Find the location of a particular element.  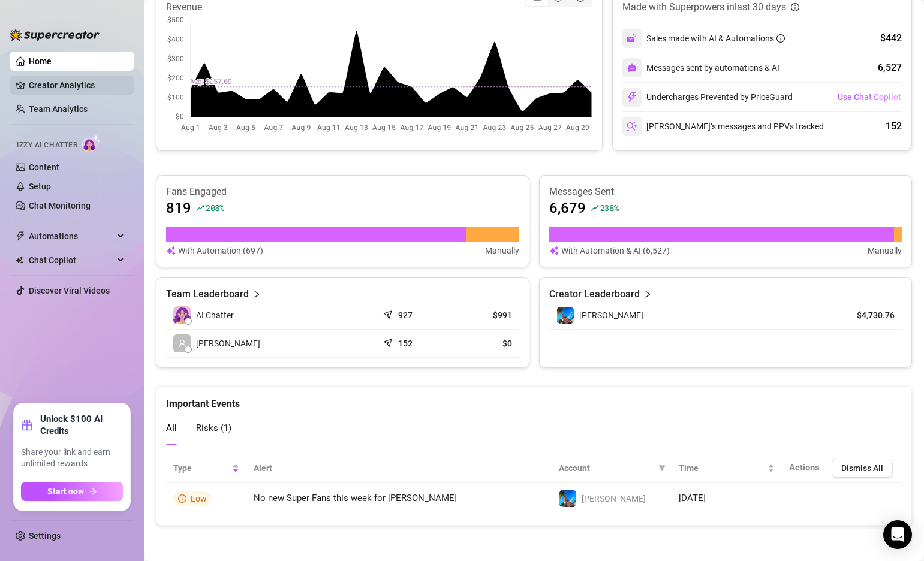

span: Izzy AI Chatter is located at coordinates (47, 145).